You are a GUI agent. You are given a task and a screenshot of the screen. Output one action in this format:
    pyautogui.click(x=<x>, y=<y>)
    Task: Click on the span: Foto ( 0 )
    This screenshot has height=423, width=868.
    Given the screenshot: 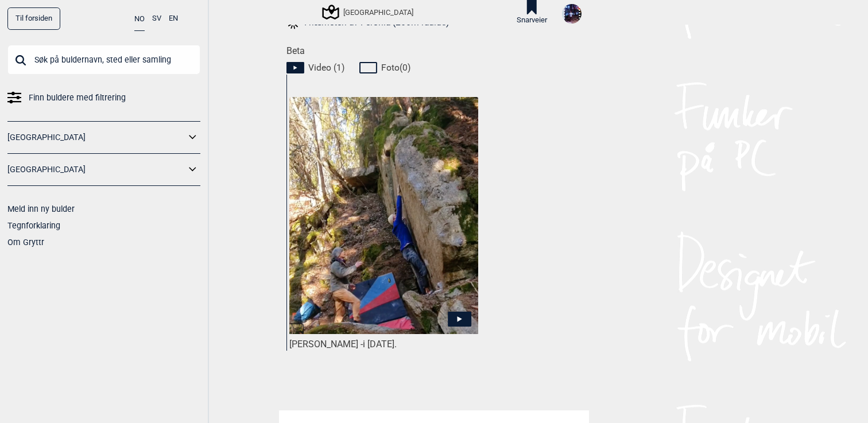 What is the action you would take?
    pyautogui.click(x=395, y=68)
    